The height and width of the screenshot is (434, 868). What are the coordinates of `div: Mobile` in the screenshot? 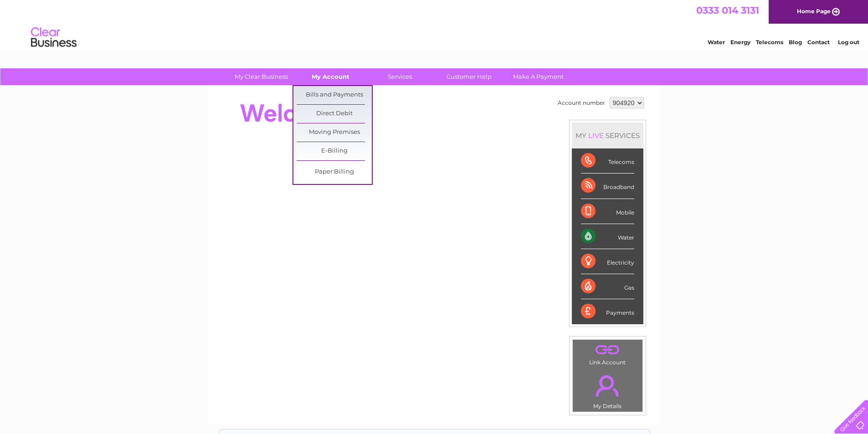 It's located at (607, 212).